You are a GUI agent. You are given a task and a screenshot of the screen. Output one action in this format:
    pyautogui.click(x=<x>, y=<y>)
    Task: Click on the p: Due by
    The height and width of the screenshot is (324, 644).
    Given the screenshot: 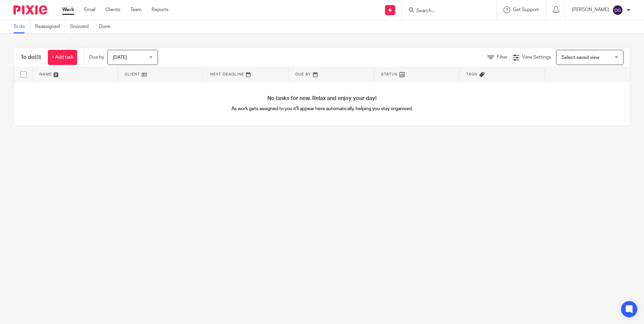 What is the action you would take?
    pyautogui.click(x=97, y=57)
    